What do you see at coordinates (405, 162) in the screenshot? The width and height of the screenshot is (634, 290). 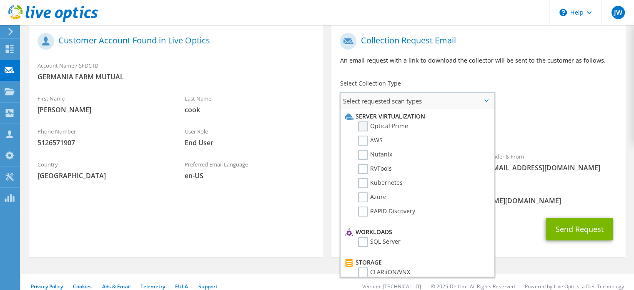 I see `div: To` at bounding box center [405, 162].